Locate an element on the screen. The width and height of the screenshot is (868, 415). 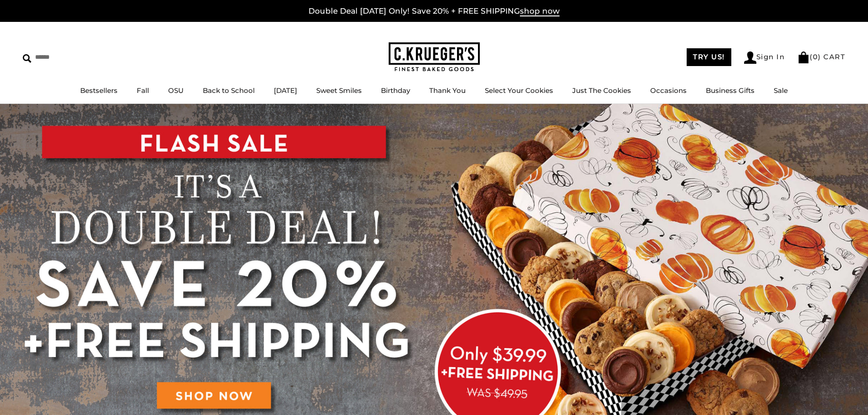
a: TRY US! is located at coordinates (709, 57).